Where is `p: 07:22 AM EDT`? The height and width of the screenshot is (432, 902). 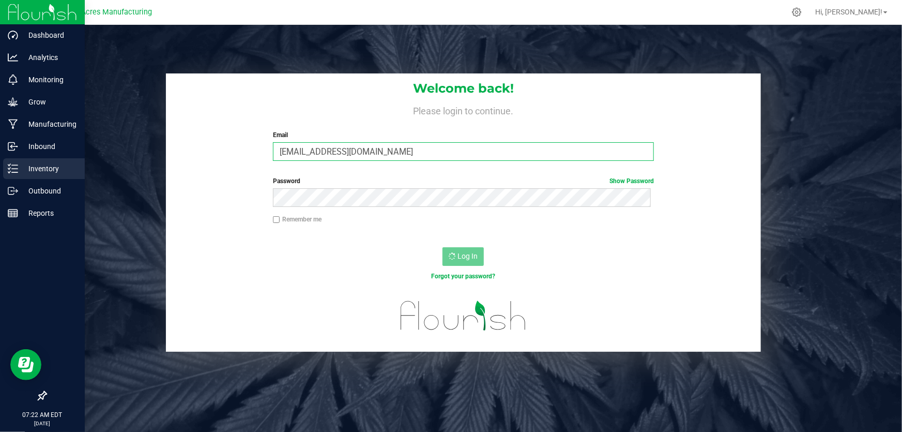 p: 07:22 AM EDT is located at coordinates (42, 415).